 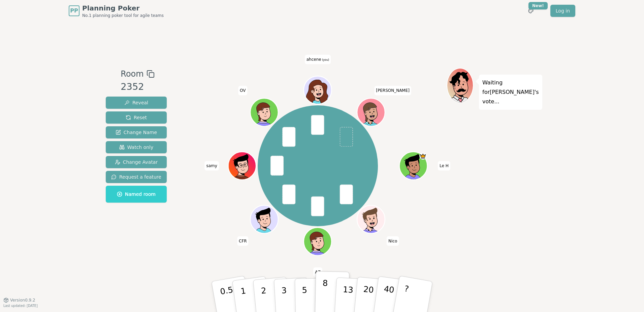 What do you see at coordinates (23, 300) in the screenshot?
I see `span: Version 0.9.2` at bounding box center [23, 300].